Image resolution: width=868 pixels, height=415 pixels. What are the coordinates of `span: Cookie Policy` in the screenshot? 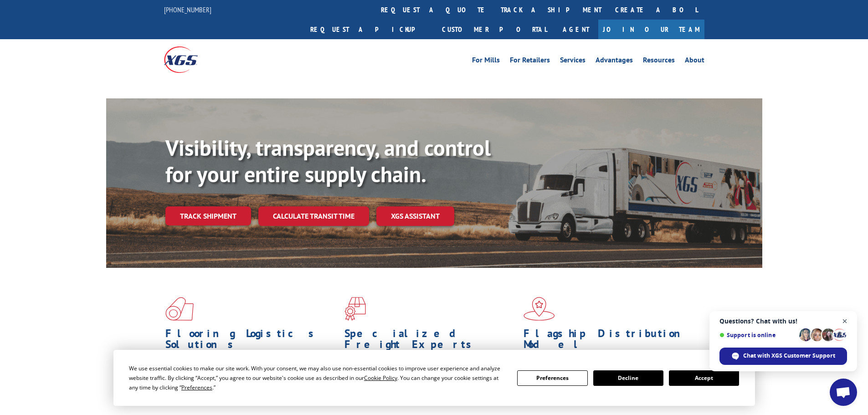 It's located at (381, 378).